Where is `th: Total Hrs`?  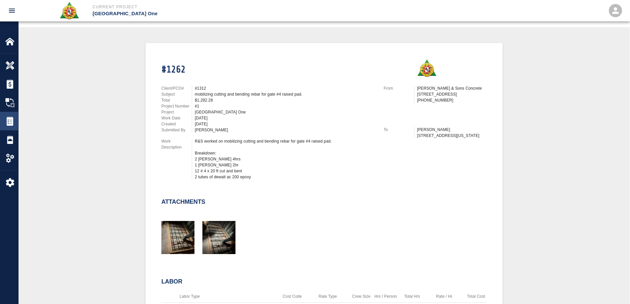 th: Total Hrs is located at coordinates (410, 296).